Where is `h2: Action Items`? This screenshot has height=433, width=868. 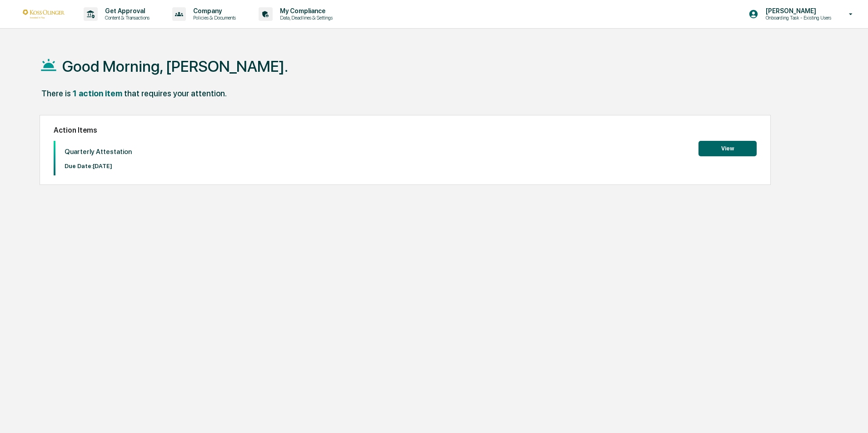
h2: Action Items is located at coordinates (405, 130).